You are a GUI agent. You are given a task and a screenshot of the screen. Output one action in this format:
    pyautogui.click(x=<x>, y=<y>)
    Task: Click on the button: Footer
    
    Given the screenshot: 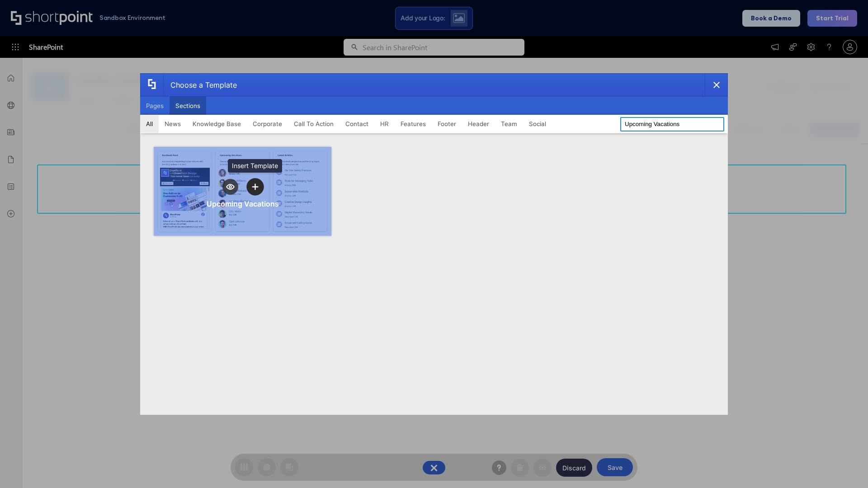 What is the action you would take?
    pyautogui.click(x=447, y=124)
    